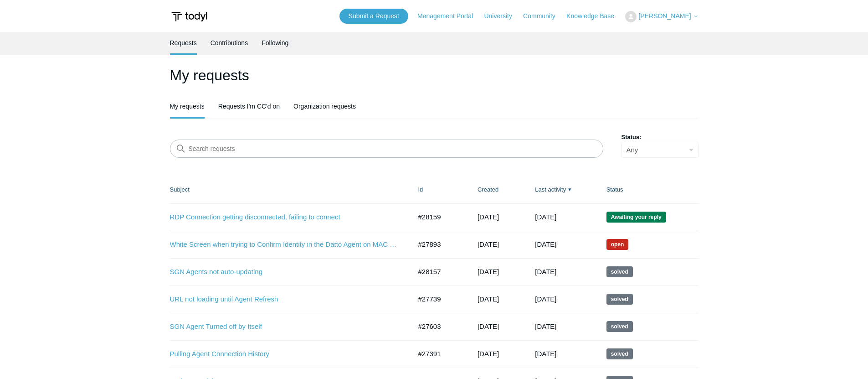 The height and width of the screenshot is (379, 868). Describe the element at coordinates (544, 16) in the screenshot. I see `a: Community` at that location.